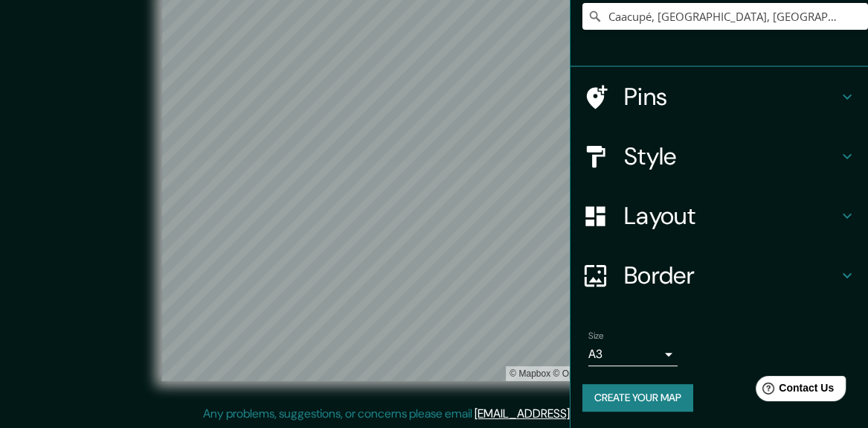 This screenshot has width=868, height=428. What do you see at coordinates (431, 414) in the screenshot?
I see `p: Any problems, suggestions, or concerns please email .` at bounding box center [431, 414].